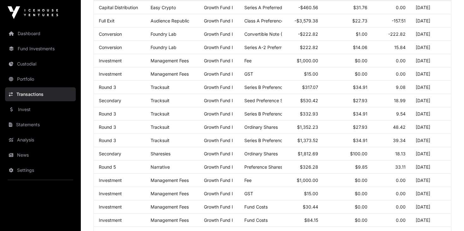 Image resolution: width=464 pixels, height=231 pixels. Describe the element at coordinates (400, 127) in the screenshot. I see `span: 48.42` at that location.